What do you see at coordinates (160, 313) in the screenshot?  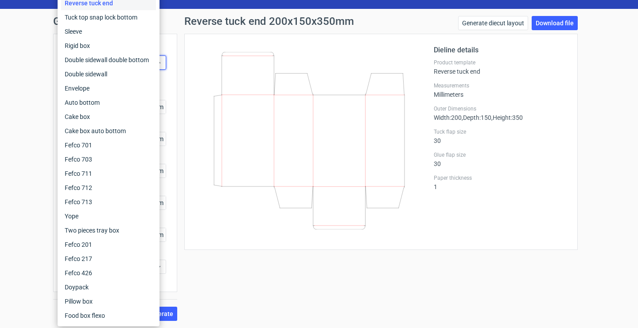 I see `button: Generate` at bounding box center [160, 313].